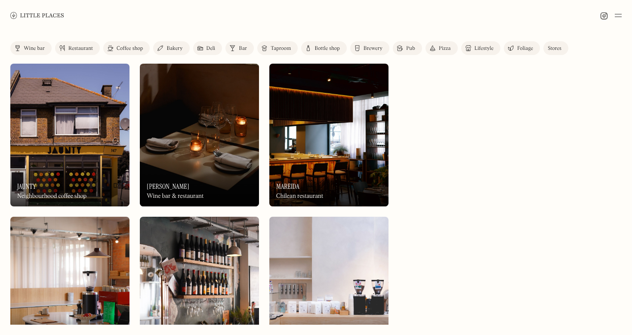 The image size is (632, 335). I want to click on img: Jaunty, so click(70, 135).